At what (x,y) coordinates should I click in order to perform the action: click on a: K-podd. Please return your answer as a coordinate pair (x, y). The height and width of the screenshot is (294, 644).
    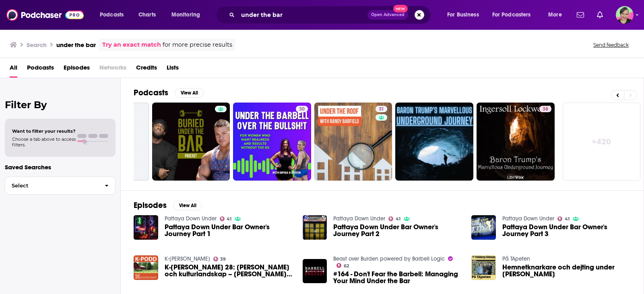
    Looking at the image, I should click on (187, 258).